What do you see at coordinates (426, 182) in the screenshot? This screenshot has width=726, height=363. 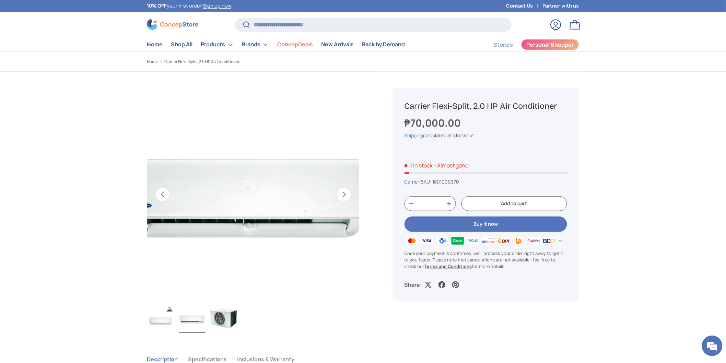 I see `span: SKU:` at bounding box center [426, 182].